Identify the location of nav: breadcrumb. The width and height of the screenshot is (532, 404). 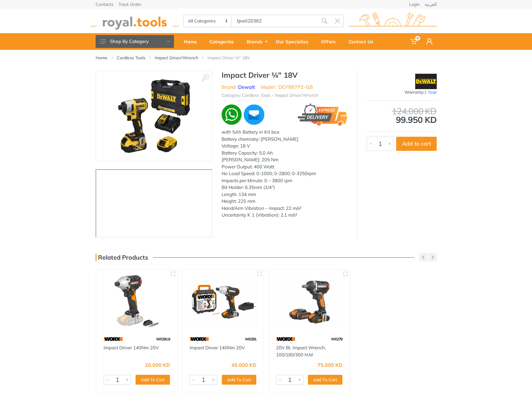
(266, 58).